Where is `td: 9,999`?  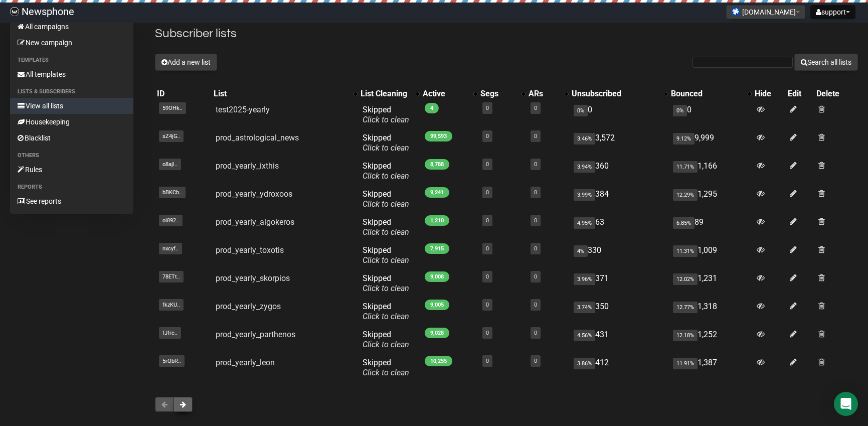
td: 9,999 is located at coordinates (711, 143).